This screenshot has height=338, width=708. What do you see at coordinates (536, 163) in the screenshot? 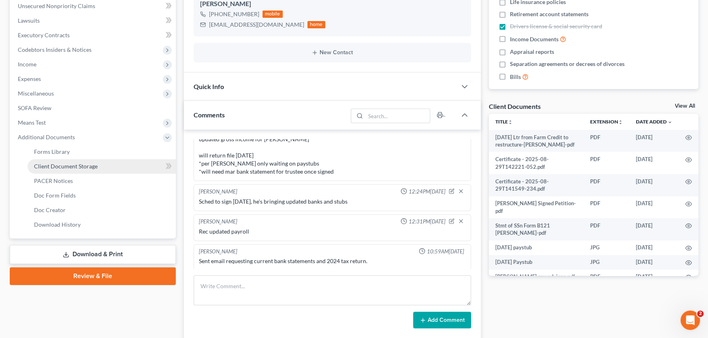
I see `td: Certificate - 2025-08-29T142221-052.pdf` at bounding box center [536, 163].